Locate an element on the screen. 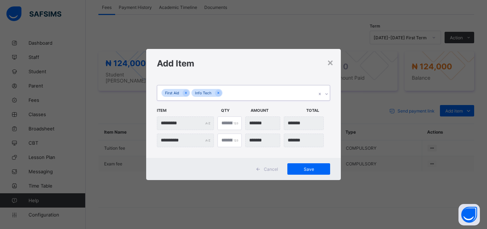  span: Qty is located at coordinates (234, 110).